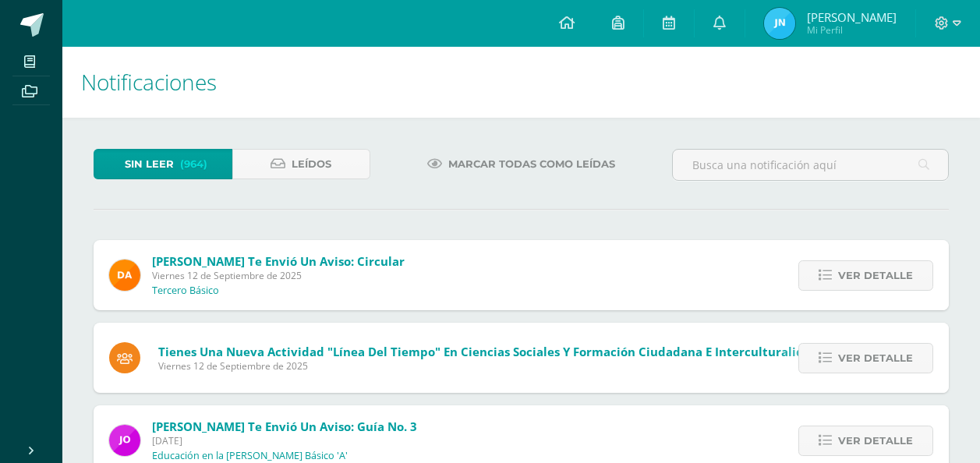 This screenshot has width=980, height=463. Describe the element at coordinates (125, 275) in the screenshot. I see `img: f9d34ca01e392badc01b6cd8c48cabbd.png` at that location.